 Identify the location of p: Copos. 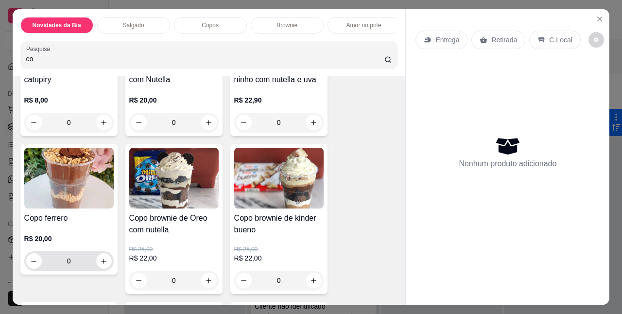
(210, 25).